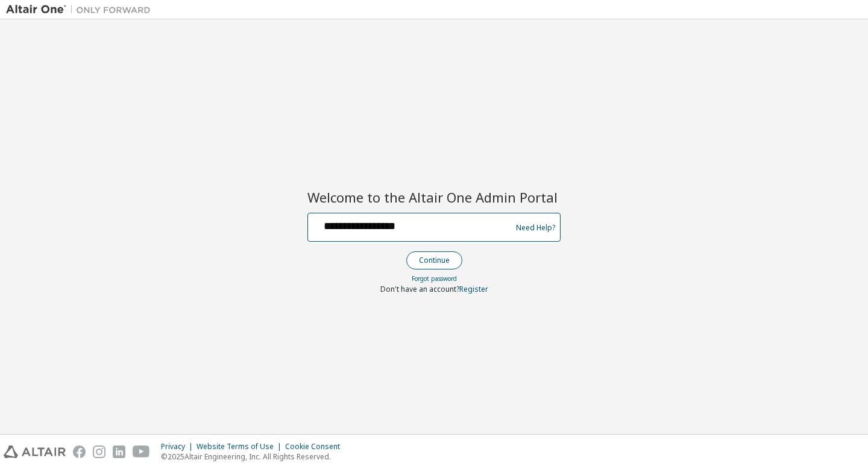  I want to click on div: Cookie Consent, so click(316, 447).